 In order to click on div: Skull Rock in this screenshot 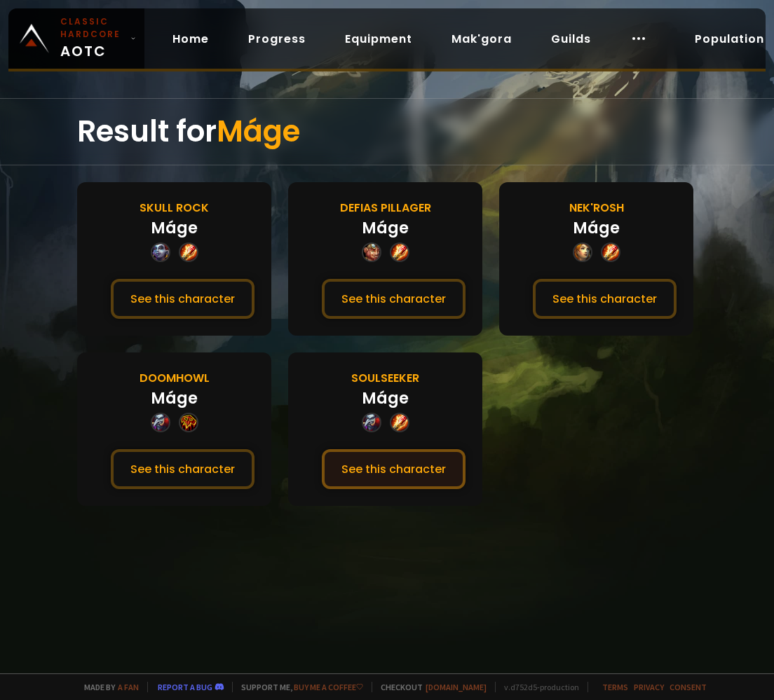, I will do `click(174, 207)`.